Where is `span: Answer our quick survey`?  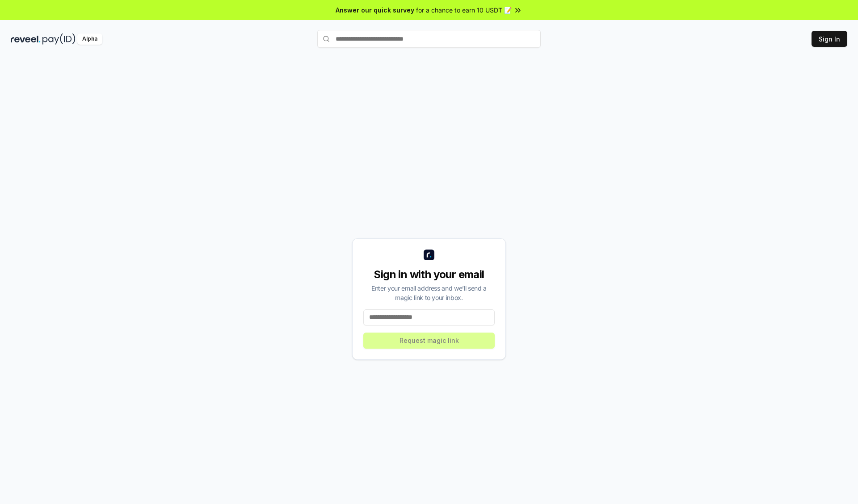
span: Answer our quick survey is located at coordinates (375, 10).